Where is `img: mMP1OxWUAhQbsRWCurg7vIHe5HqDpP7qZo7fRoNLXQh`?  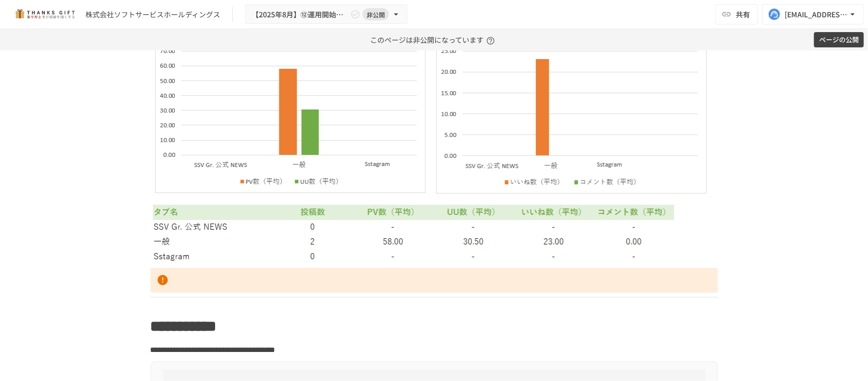 img: mMP1OxWUAhQbsRWCurg7vIHe5HqDpP7qZo7fRoNLXQh is located at coordinates (45, 14).